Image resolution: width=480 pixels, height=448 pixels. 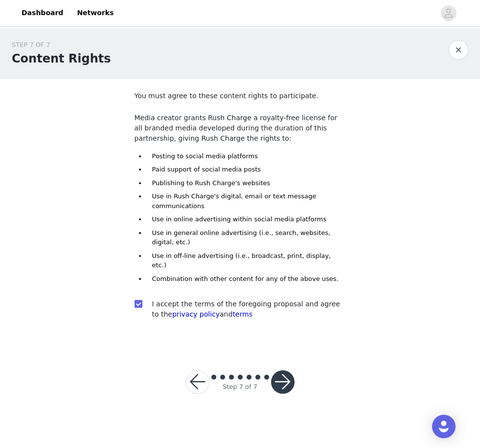 What do you see at coordinates (240, 128) in the screenshot?
I see `p: Media creator grants Rush Charge a royalty-free license for all branded media developed during th...` at bounding box center [240, 128].